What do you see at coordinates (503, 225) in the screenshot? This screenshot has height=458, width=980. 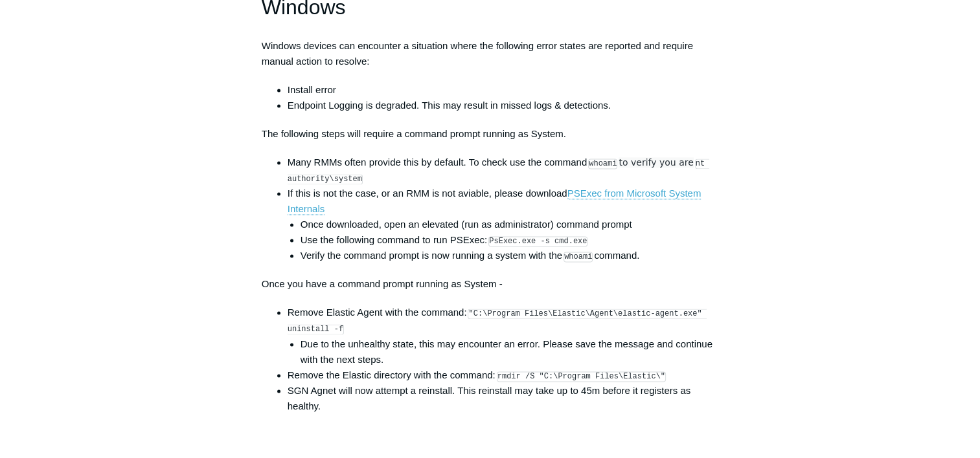 I see `li: If this is not the case, or an RMM is not aviable, please download` at bounding box center [503, 225].